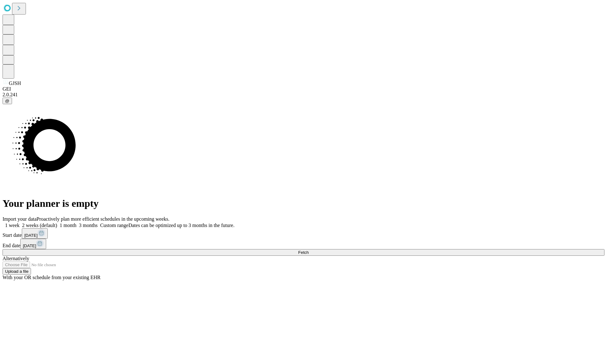  I want to click on span: Dates can be optimized up to 3 months in the future., so click(181, 225).